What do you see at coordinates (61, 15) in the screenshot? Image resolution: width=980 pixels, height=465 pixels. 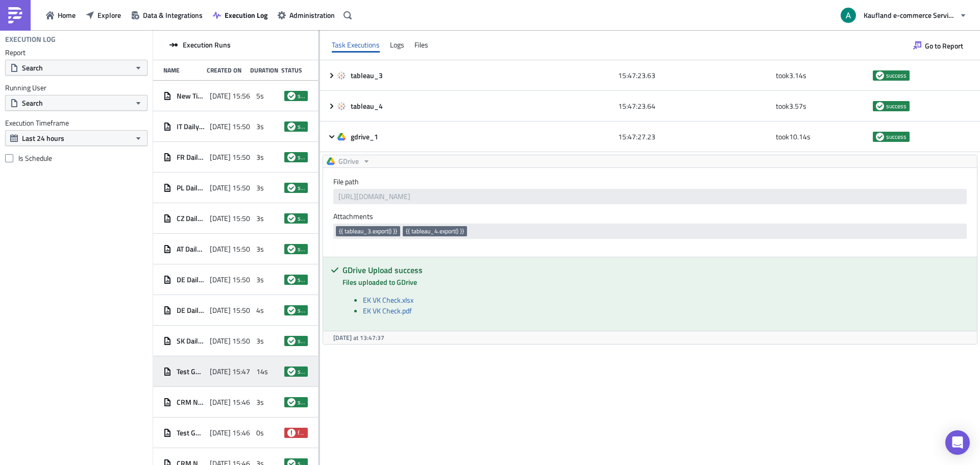 I see `a: Home` at bounding box center [61, 15].